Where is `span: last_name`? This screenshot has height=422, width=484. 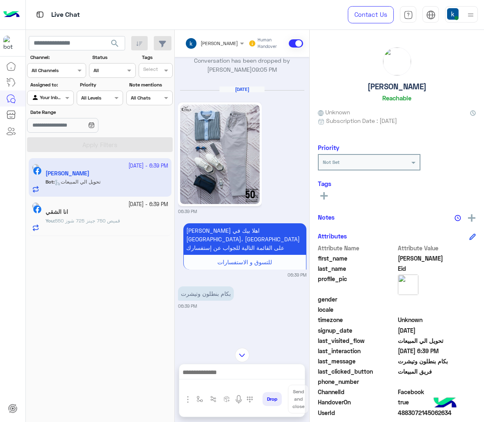 span: last_name is located at coordinates (357, 269).